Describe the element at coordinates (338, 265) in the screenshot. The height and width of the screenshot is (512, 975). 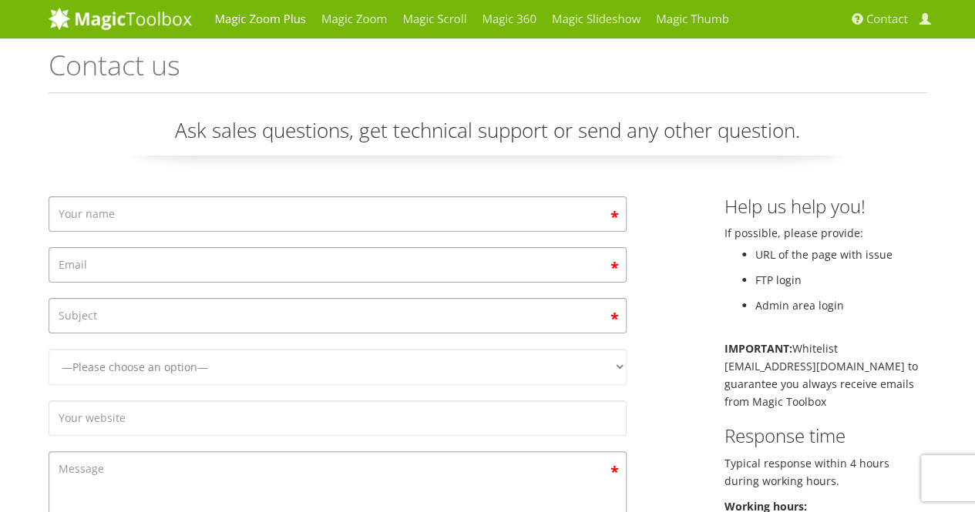
I see `input: Email` at that location.